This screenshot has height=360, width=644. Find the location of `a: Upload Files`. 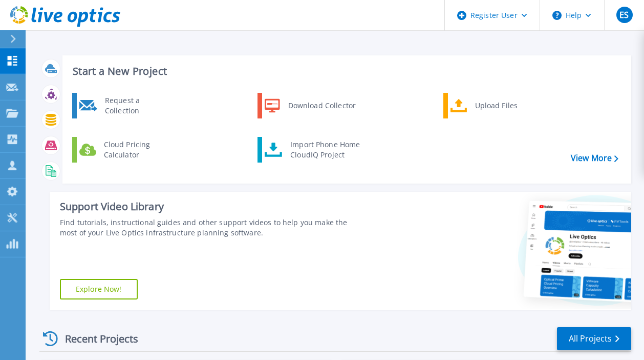

a: Upload Files is located at coordinates (496, 105).